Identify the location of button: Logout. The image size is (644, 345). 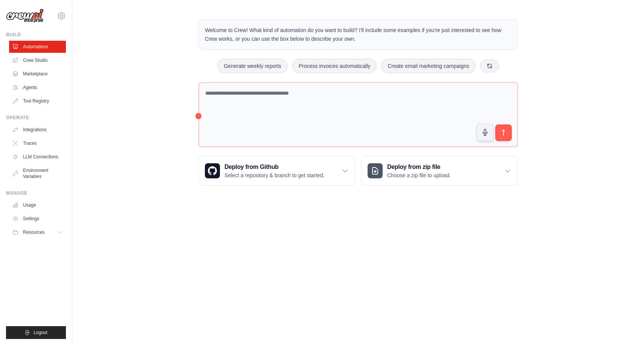
(36, 333).